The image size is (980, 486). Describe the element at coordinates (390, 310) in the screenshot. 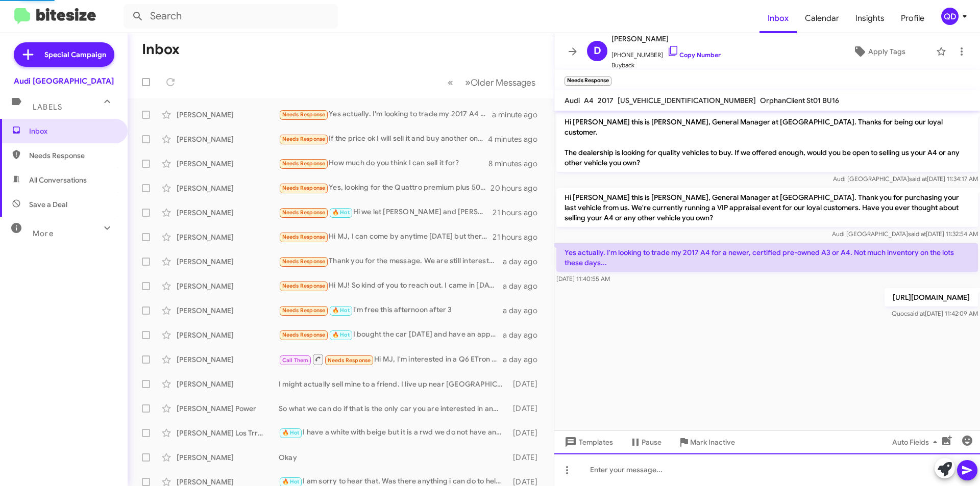

I see `div: I'm free this afternoon after 3` at that location.